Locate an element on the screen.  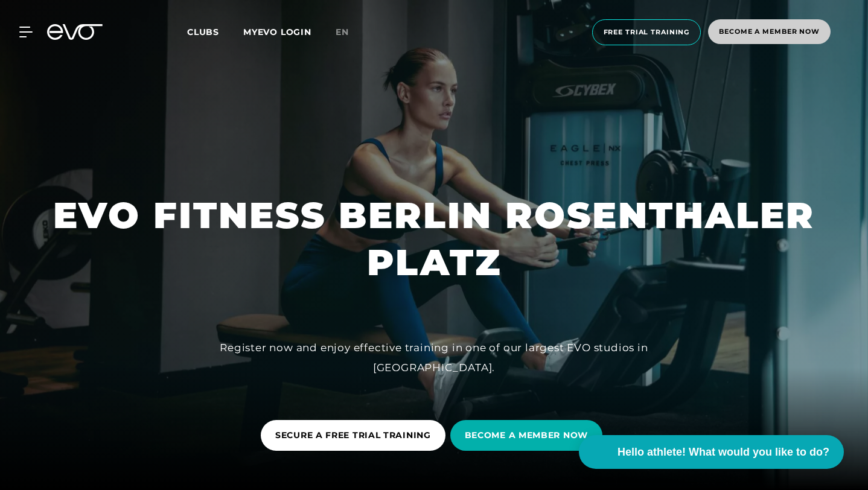
a: MYEVO LOGIN is located at coordinates (277, 32).